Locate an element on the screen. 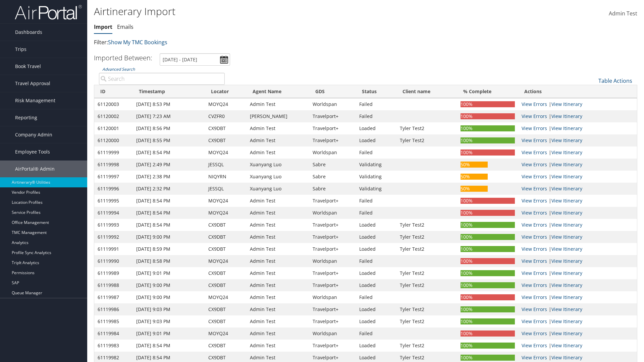  h3: Imported Between: is located at coordinates (123, 57).